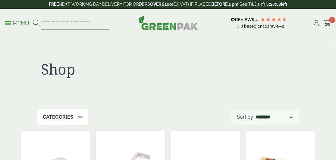  I want to click on span: 0, so click(332, 20).